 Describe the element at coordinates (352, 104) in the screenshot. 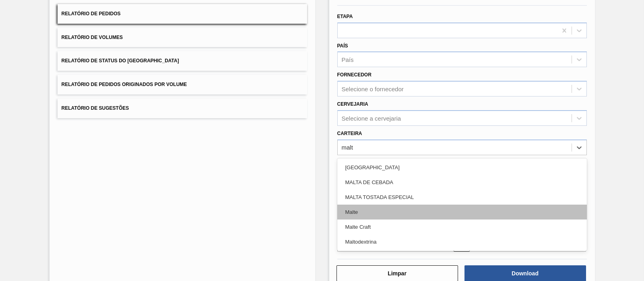

I see `label: Cervejaria` at that location.